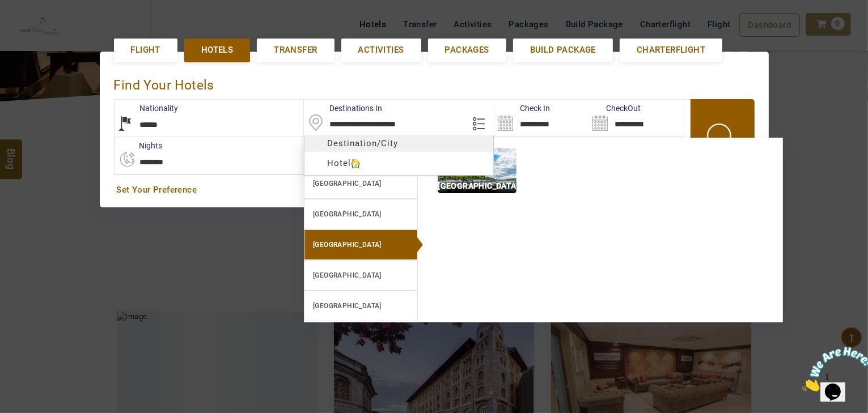 The width and height of the screenshot is (868, 413). Describe the element at coordinates (399, 143) in the screenshot. I see `div: Destination/City` at that location.